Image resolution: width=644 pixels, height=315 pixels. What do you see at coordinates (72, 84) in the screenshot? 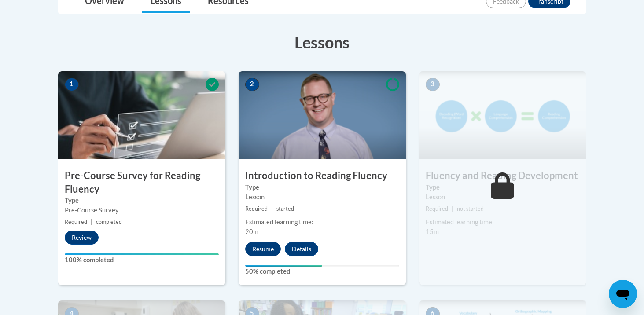
I see `span: 1` at bounding box center [72, 84].